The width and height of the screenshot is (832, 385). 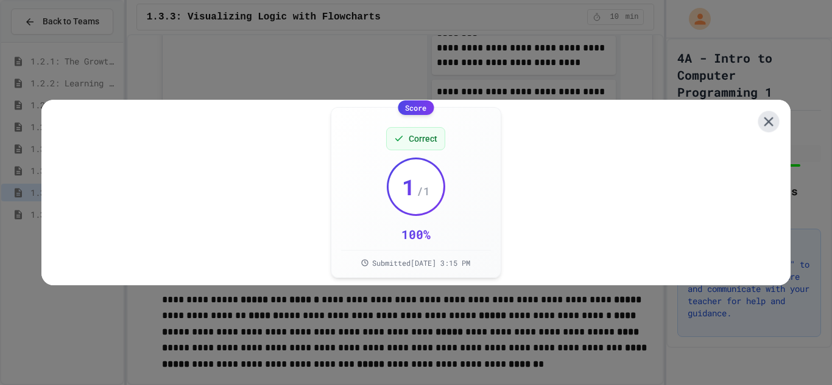 I want to click on span: Correct, so click(x=422, y=139).